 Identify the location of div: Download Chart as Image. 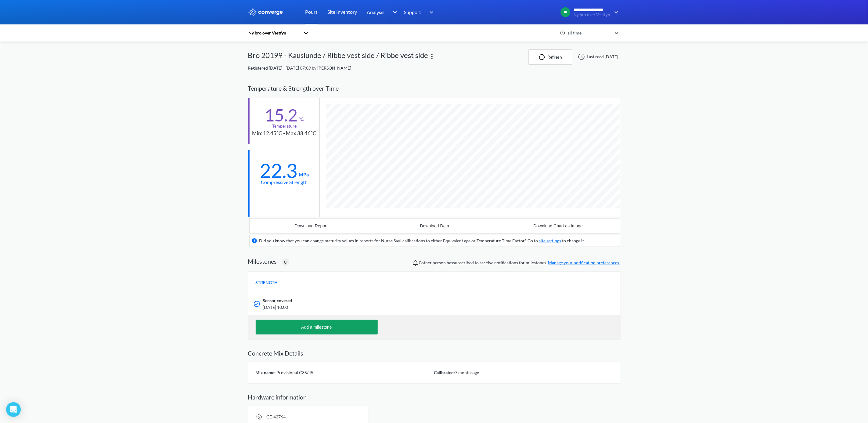
(559, 225).